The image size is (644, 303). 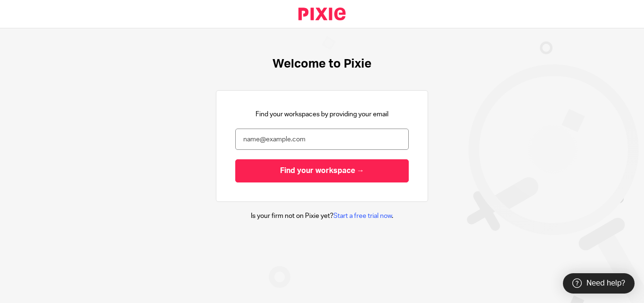 What do you see at coordinates (322, 114) in the screenshot?
I see `p: Find your workspaces by providing your email` at bounding box center [322, 114].